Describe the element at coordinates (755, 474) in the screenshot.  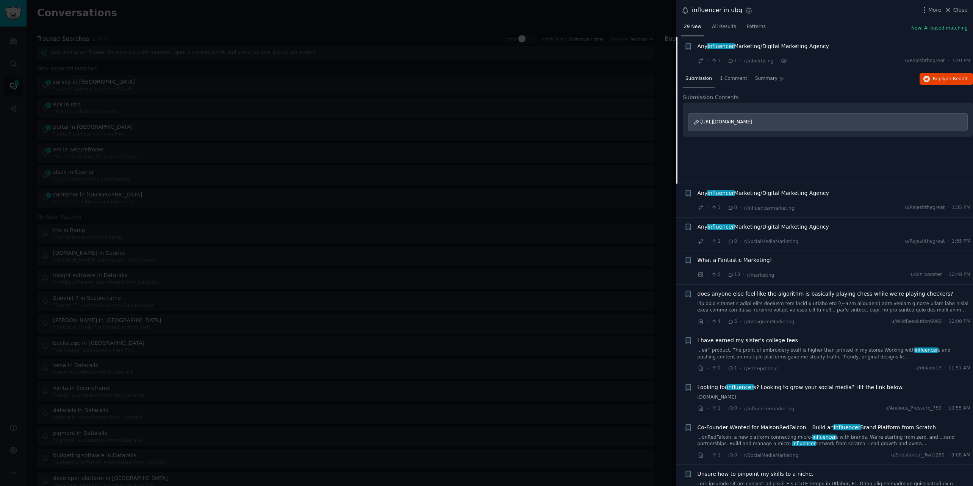
I see `span: Unsure how to pinpoint my skills to a niche.` at that location.